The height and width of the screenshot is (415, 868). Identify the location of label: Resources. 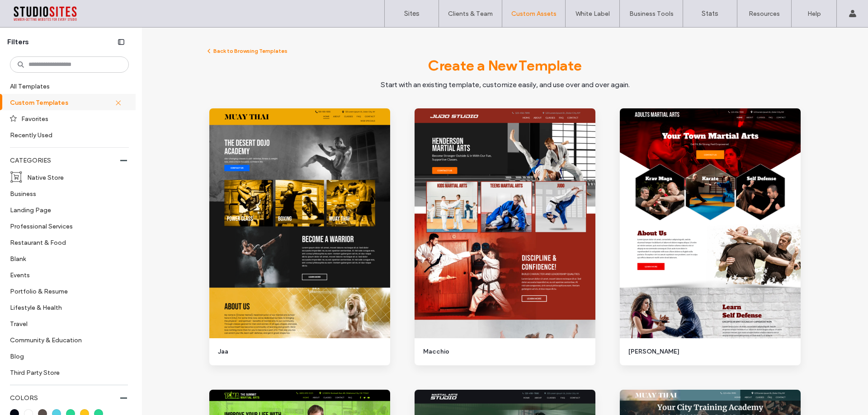
(764, 13).